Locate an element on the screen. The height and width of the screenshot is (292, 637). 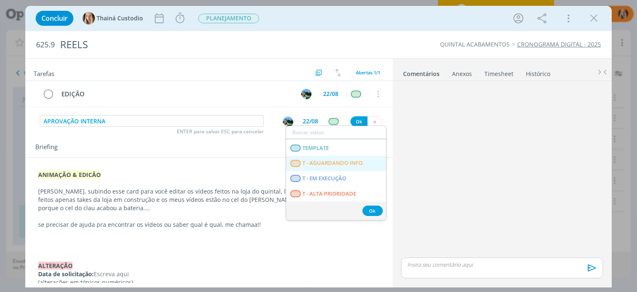
span: T - AGUARDANDO INFO. is located at coordinates (334, 163).